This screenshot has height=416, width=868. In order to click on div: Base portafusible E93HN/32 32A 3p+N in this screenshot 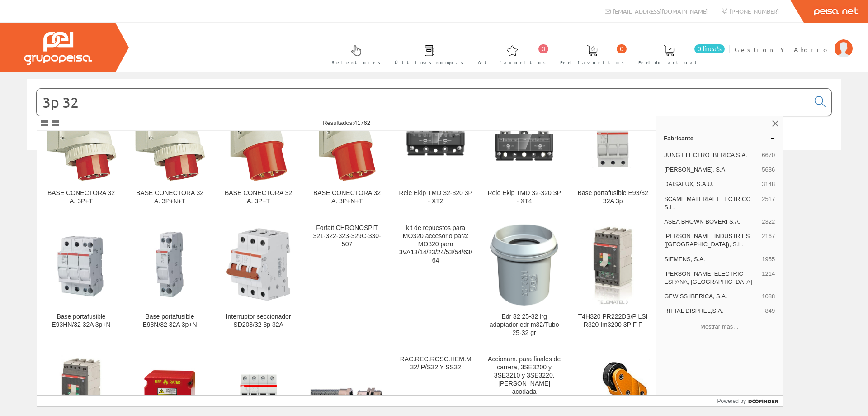, I will do `click(81, 321)`.